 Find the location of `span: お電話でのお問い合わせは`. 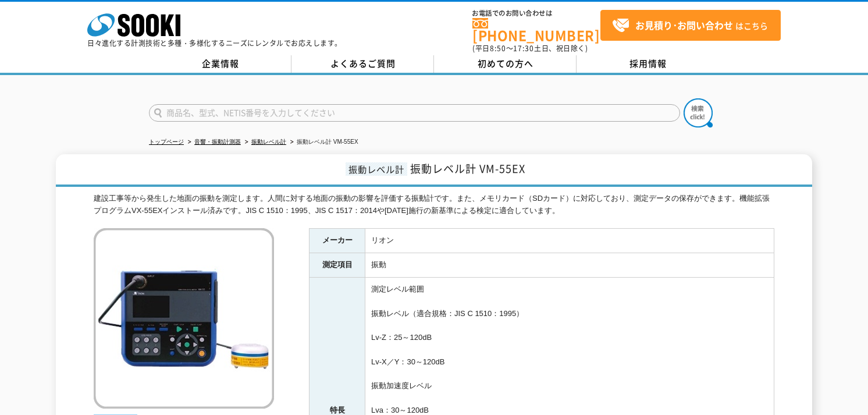

span: お電話でのお問い合わせは is located at coordinates (537, 13).